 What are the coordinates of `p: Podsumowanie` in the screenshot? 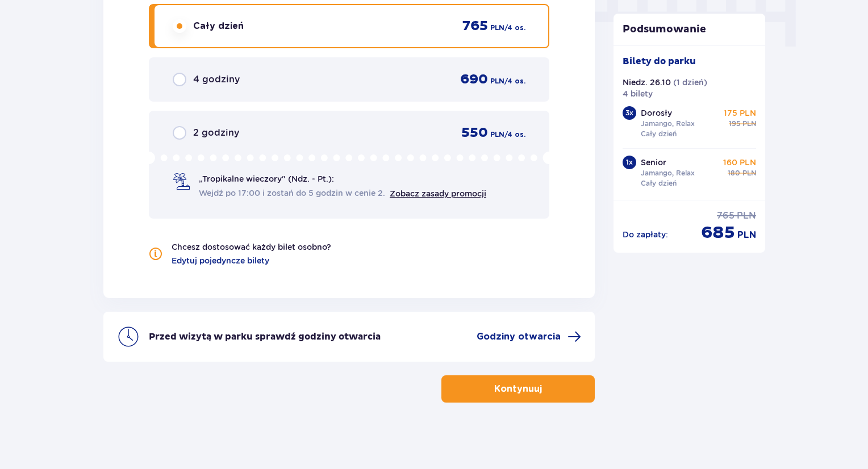 It's located at (690, 29).